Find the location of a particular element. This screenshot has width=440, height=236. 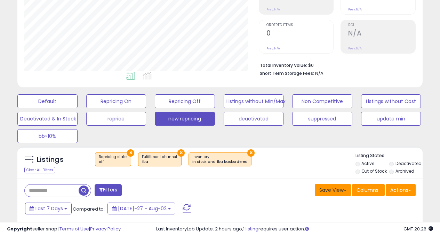

b: Total Inventory Value: is located at coordinates (283, 65).